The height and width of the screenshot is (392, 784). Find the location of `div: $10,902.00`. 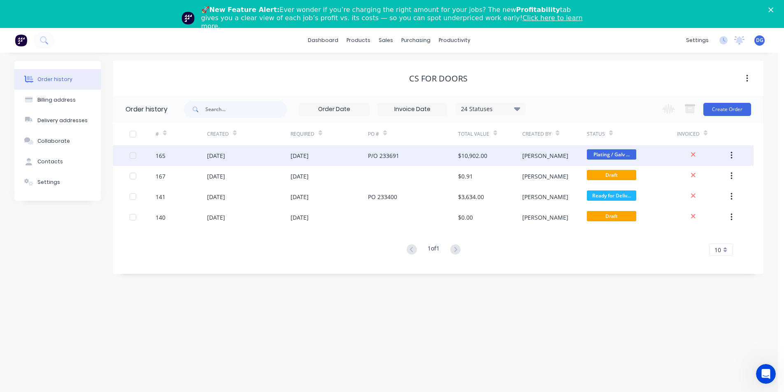

div: $10,902.00 is located at coordinates (473, 156).